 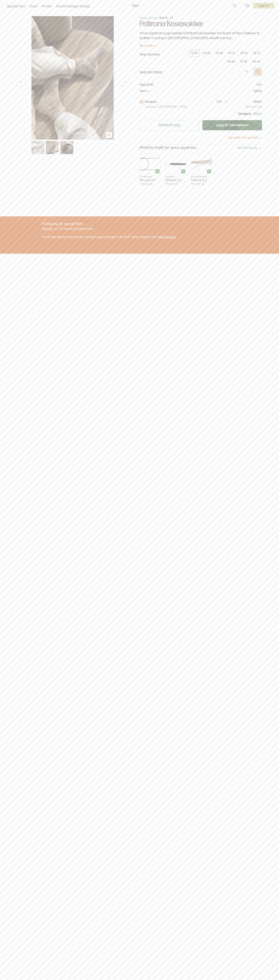 What do you see at coordinates (109, 224) in the screenshot?
I see `p: Få tilgang på oppskriften.` at bounding box center [109, 224].